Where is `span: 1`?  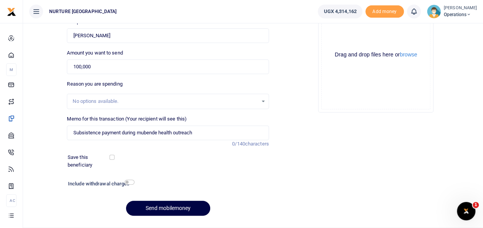 span: 1 is located at coordinates (476, 205).